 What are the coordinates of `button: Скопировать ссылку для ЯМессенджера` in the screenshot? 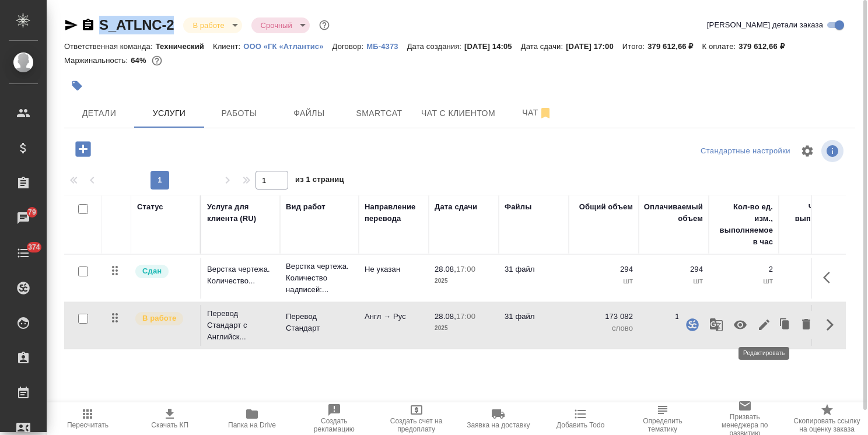 It's located at (71, 25).